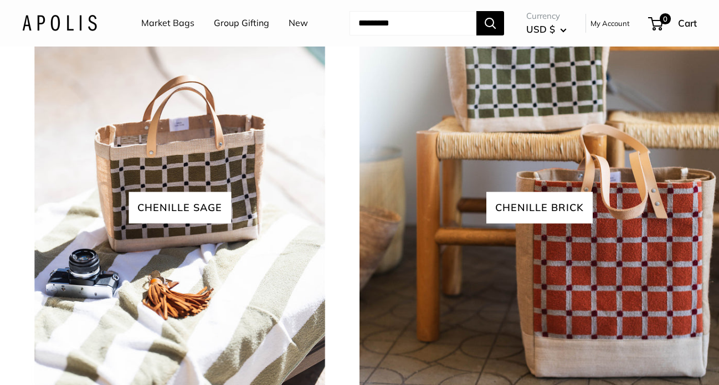 The height and width of the screenshot is (385, 719). What do you see at coordinates (610, 23) in the screenshot?
I see `a: My Account` at bounding box center [610, 23].